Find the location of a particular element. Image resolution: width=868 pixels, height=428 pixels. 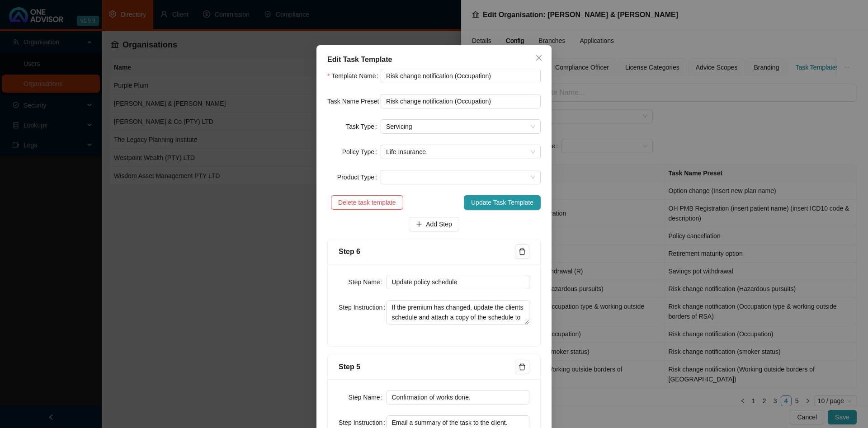

label: Task Name Preset is located at coordinates (354, 101).